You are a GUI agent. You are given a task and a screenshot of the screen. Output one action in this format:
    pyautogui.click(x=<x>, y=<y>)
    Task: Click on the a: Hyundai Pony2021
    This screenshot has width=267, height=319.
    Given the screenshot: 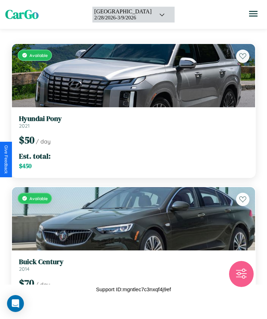 What is the action you would take?
    pyautogui.click(x=134, y=122)
    